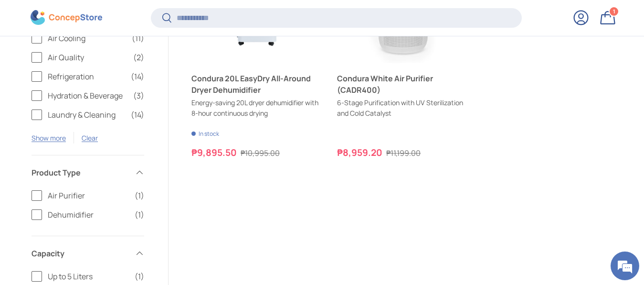  I want to click on a: Condura White Air Purifier (CADR400), so click(402, 84).